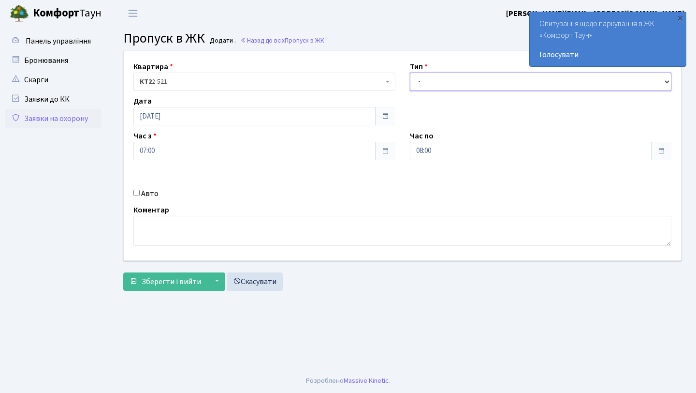 The width and height of the screenshot is (696, 393). I want to click on label: Дата, so click(143, 101).